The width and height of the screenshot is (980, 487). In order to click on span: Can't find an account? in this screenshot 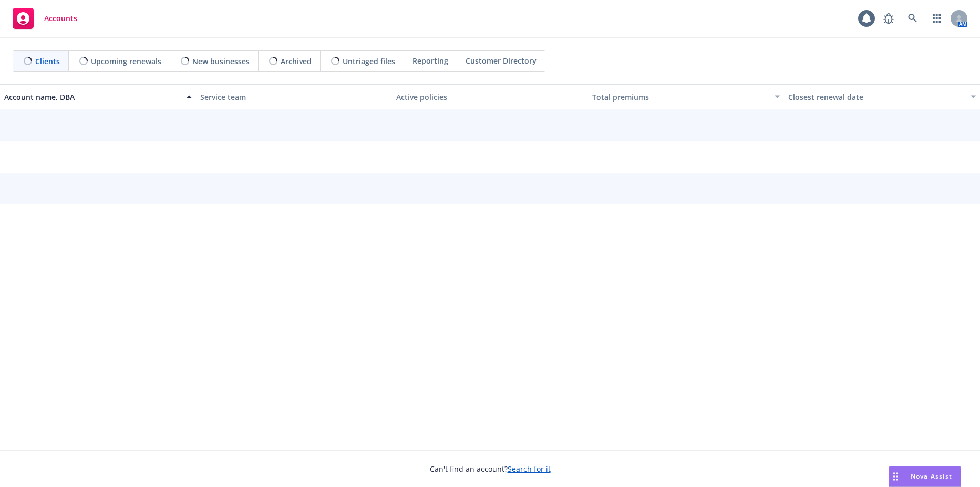, I will do `click(490, 469)`.